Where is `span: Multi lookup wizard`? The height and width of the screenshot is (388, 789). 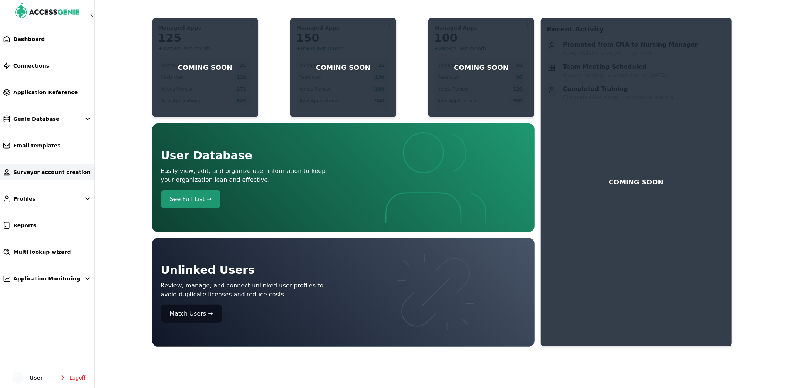
span: Multi lookup wizard is located at coordinates (42, 252).